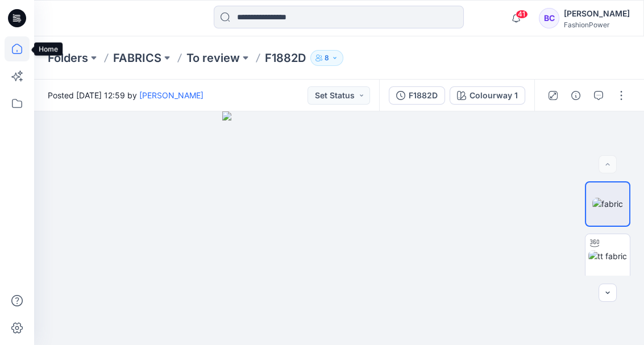 The width and height of the screenshot is (644, 345). What do you see at coordinates (416, 96) in the screenshot?
I see `button: F1882D` at bounding box center [416, 96].